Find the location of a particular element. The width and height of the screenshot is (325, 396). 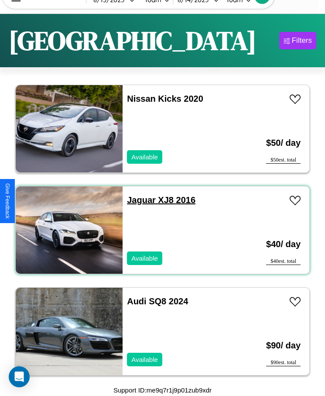

div: $ 40 est. total is located at coordinates (283, 261).